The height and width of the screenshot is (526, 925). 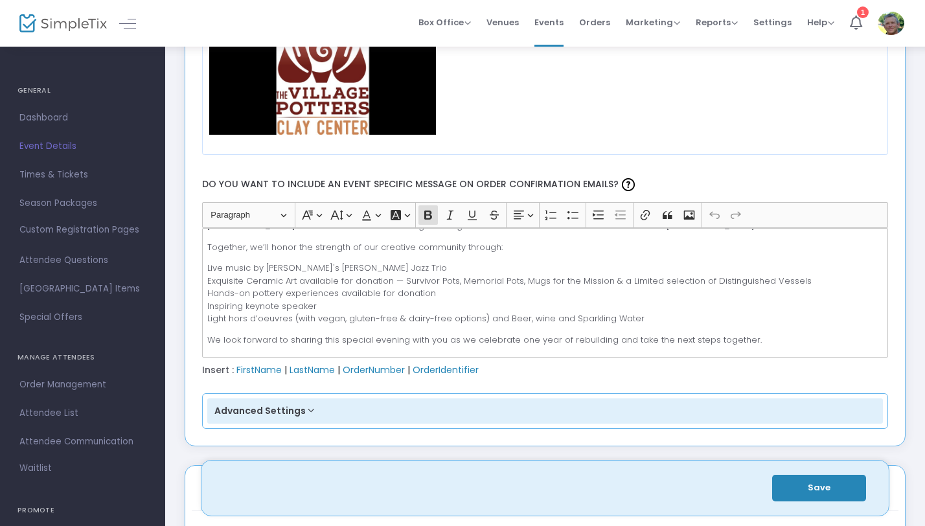 I want to click on span: Custom Registration Pages, so click(x=79, y=230).